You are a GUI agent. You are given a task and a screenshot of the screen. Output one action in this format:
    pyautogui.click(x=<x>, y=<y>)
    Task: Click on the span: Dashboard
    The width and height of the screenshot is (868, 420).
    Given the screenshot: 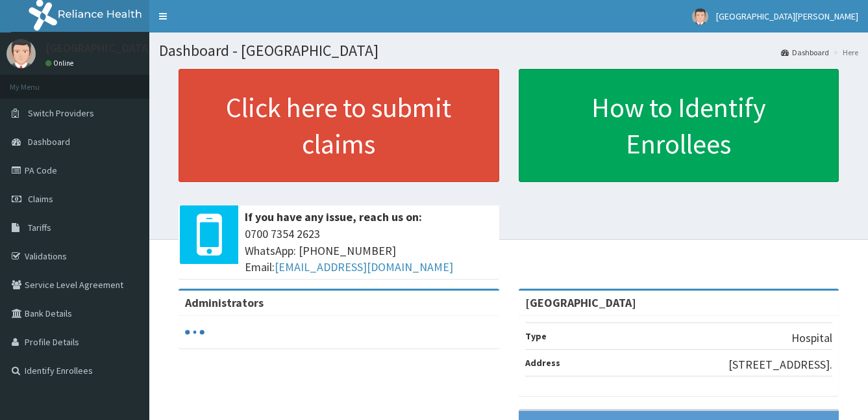 What is the action you would take?
    pyautogui.click(x=49, y=141)
    